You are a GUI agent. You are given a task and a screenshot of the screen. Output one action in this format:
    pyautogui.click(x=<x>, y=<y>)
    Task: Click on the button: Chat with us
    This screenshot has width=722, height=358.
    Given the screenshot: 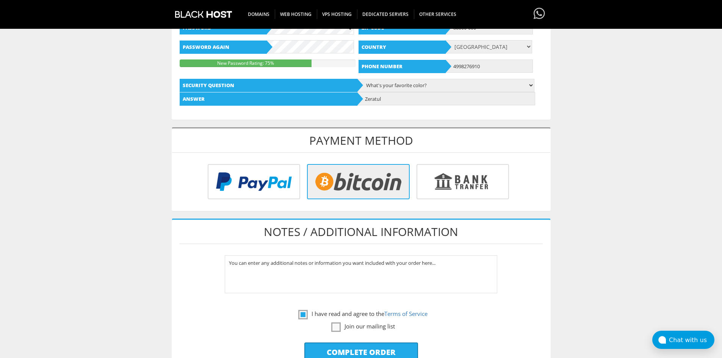 What is the action you would take?
    pyautogui.click(x=684, y=340)
    